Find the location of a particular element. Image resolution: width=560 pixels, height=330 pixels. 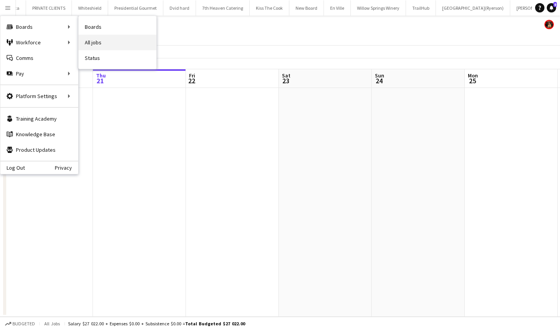

a: Knowledge Base is located at coordinates (39, 134).